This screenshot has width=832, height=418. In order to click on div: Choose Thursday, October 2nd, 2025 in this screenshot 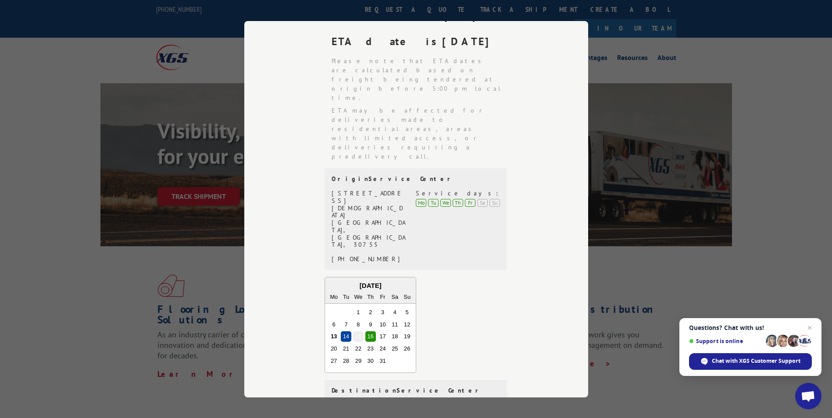, I will do `click(370, 313)`.